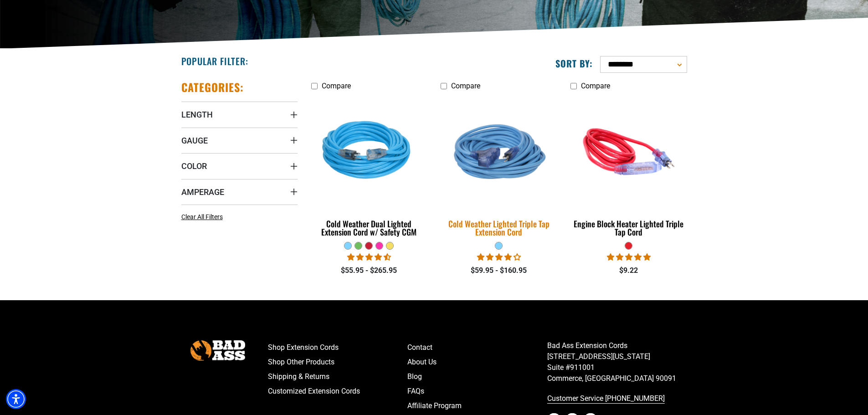  I want to click on a: Customized Extension Cords, so click(338, 392).